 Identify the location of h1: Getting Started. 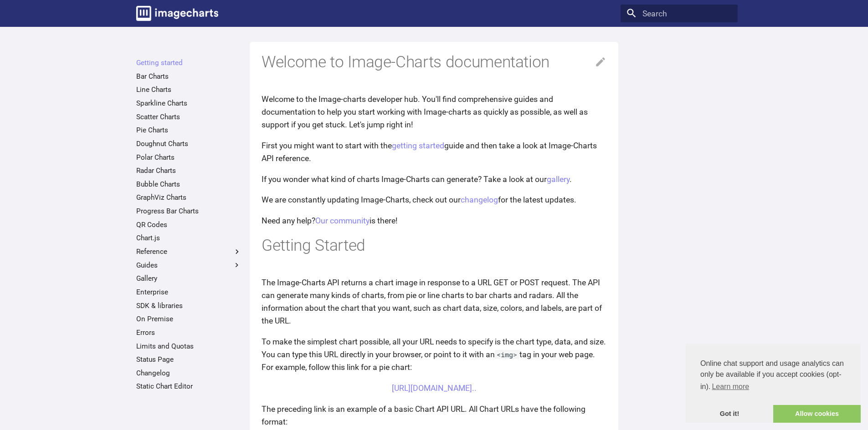
(434, 246).